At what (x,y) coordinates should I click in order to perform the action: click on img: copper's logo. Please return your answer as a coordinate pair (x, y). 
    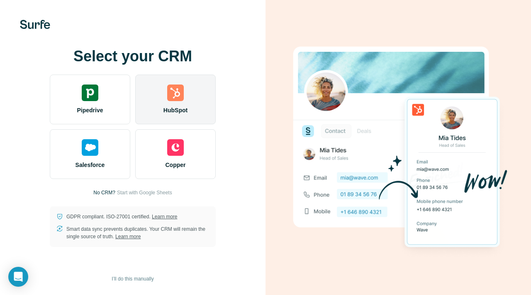
    Looking at the image, I should click on (175, 148).